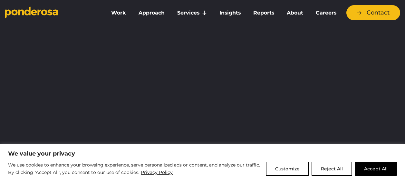 The width and height of the screenshot is (405, 182). Describe the element at coordinates (287, 169) in the screenshot. I see `button: Customize` at that location.